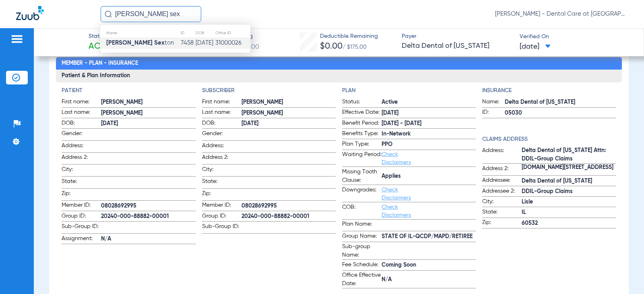  What do you see at coordinates (362, 211) in the screenshot?
I see `span: COB:` at bounding box center [362, 211].